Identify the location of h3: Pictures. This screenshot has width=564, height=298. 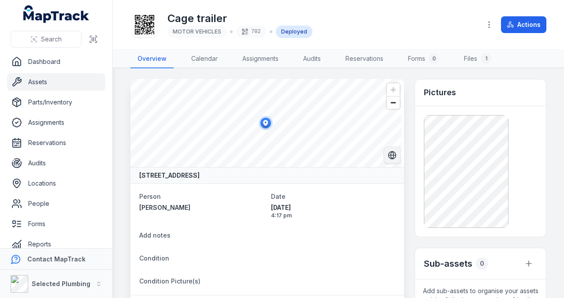
(440, 93).